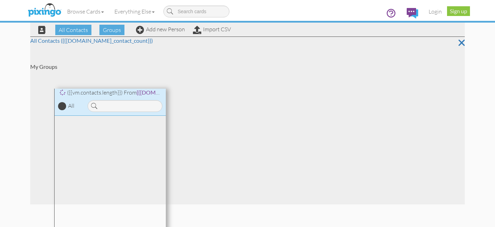 This screenshot has width=495, height=227. I want to click on span: Groups, so click(112, 30).